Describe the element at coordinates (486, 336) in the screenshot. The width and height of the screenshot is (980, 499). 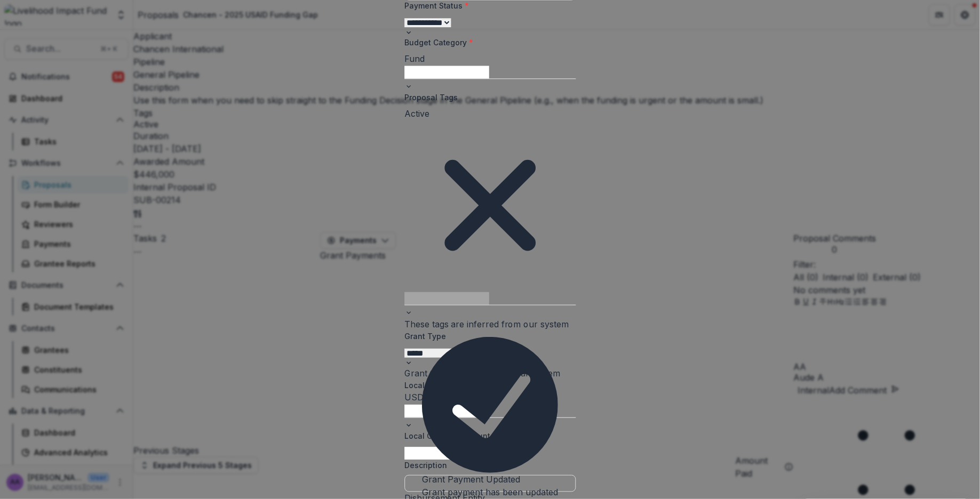
I see `label: Grant Type` at that location.